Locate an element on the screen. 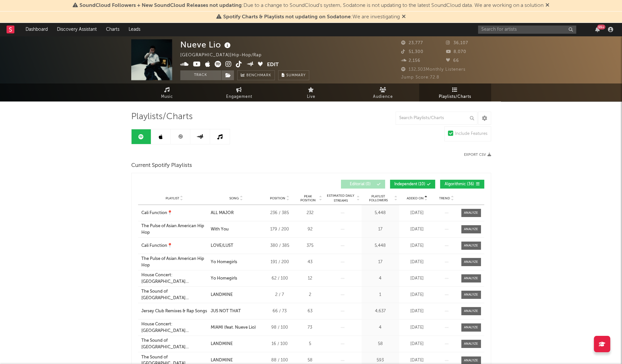 The width and height of the screenshot is (622, 364). span: Jump Score: 72.8 is located at coordinates (420, 77).